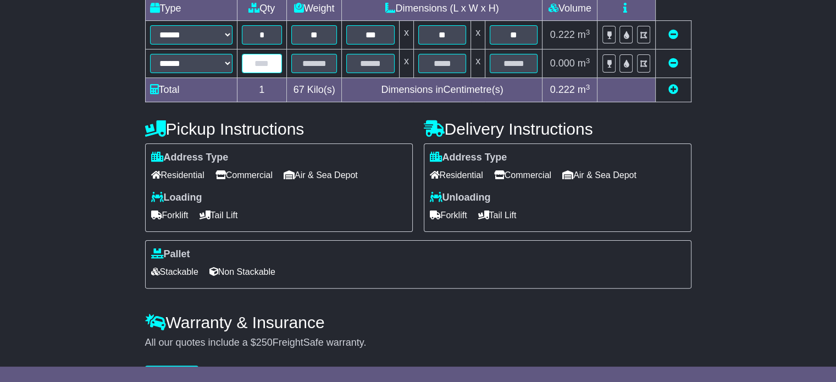  Describe the element at coordinates (176, 198) in the screenshot. I see `label: Loading` at that location.